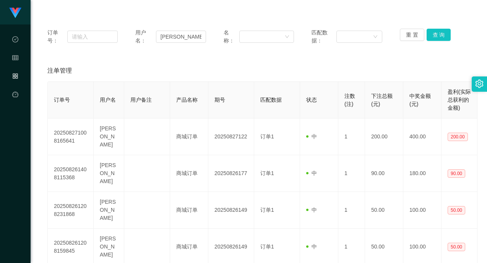 The image size is (487, 263). I want to click on td: 202508271008165641, so click(71, 137).